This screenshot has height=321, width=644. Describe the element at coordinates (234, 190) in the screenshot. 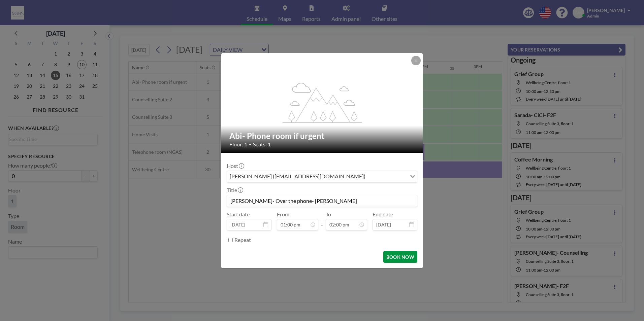

I see `label: Title` at that location.